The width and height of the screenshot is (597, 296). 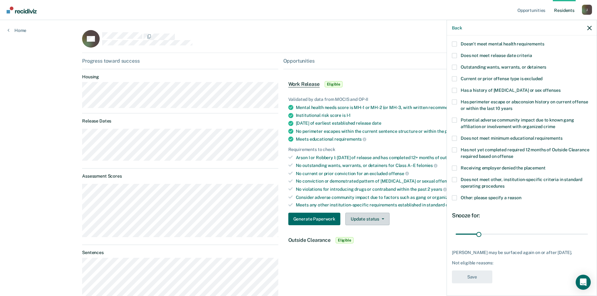 I want to click on span: Does not meet release date criteria, so click(x=496, y=55).